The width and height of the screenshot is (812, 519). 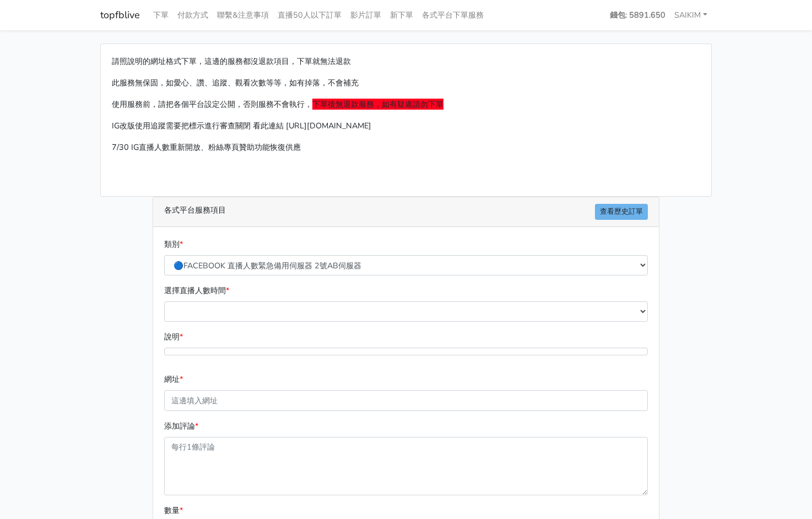 I want to click on a: 各式平台下單服務, so click(x=452, y=15).